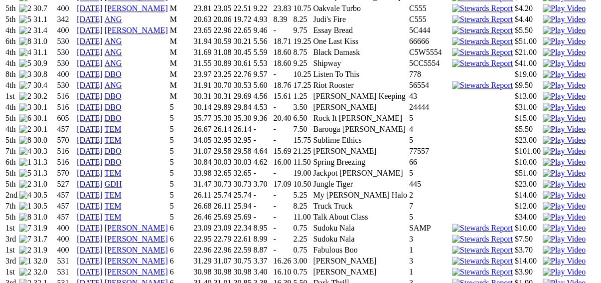 The height and width of the screenshot is (283, 601). I want to click on a: ANG, so click(113, 85).